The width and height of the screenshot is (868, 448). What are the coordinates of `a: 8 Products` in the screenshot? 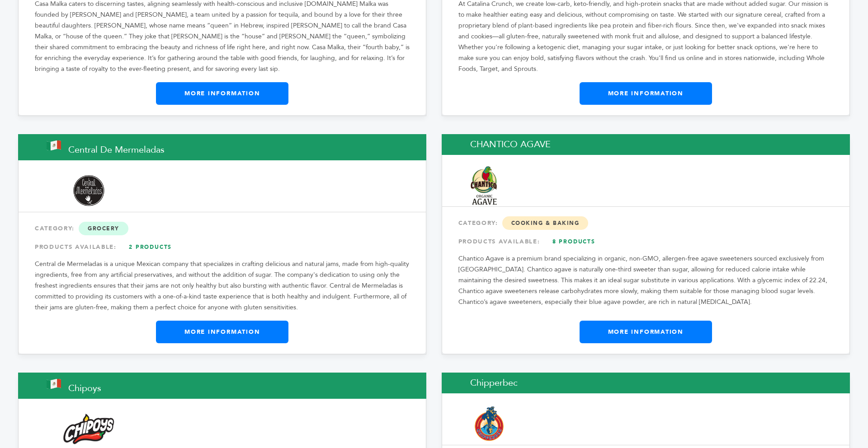 It's located at (574, 242).